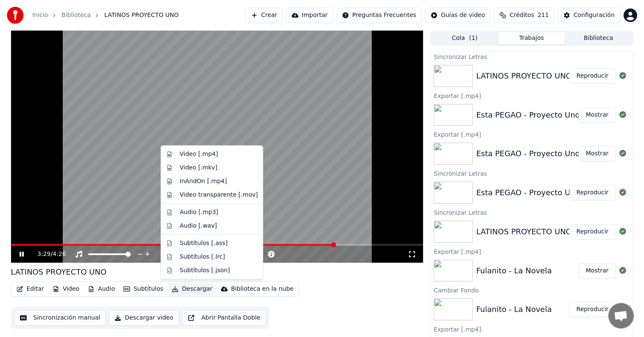 Image resolution: width=644 pixels, height=337 pixels. Describe the element at coordinates (531, 289) in the screenshot. I see `div: Cambiar Fondo` at that location.